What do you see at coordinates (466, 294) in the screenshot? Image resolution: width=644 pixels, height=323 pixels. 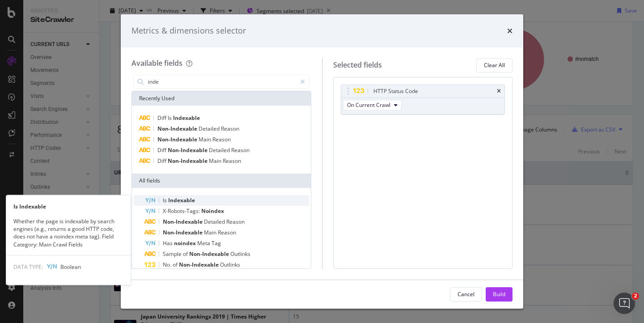 I see `button: Cancel` at bounding box center [466, 294].